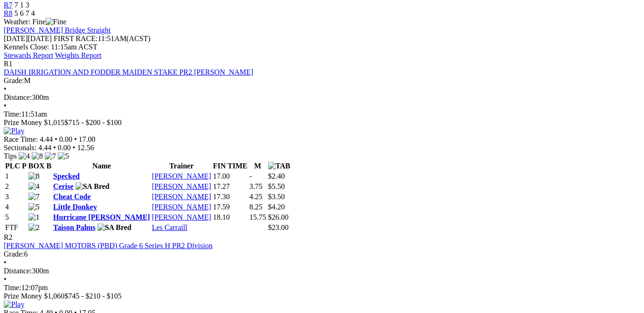  Describe the element at coordinates (28, 55) in the screenshot. I see `a: Stewards Report` at that location.